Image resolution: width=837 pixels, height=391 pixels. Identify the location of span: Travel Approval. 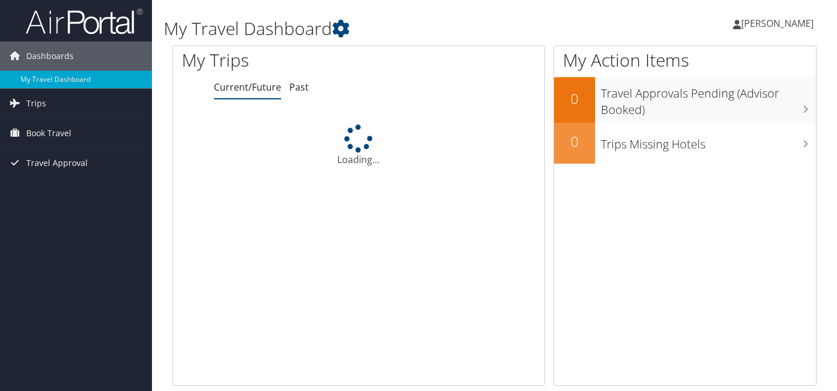
(57, 163).